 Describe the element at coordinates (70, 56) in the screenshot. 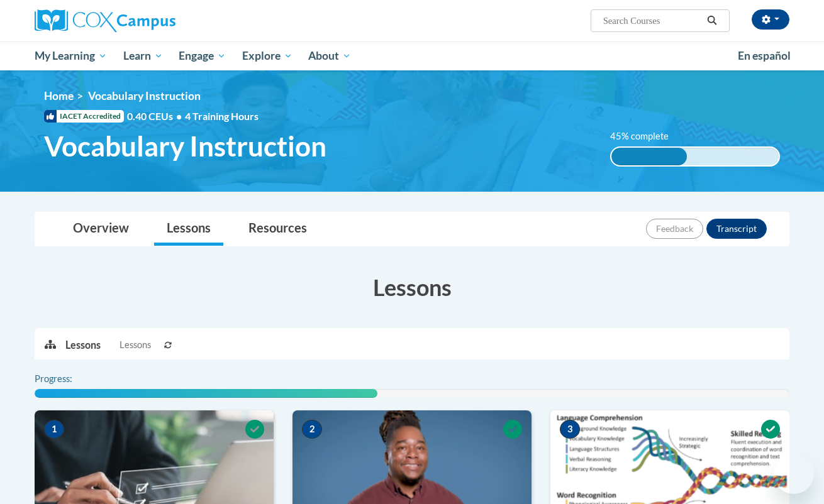

I see `span: My Learning` at that location.